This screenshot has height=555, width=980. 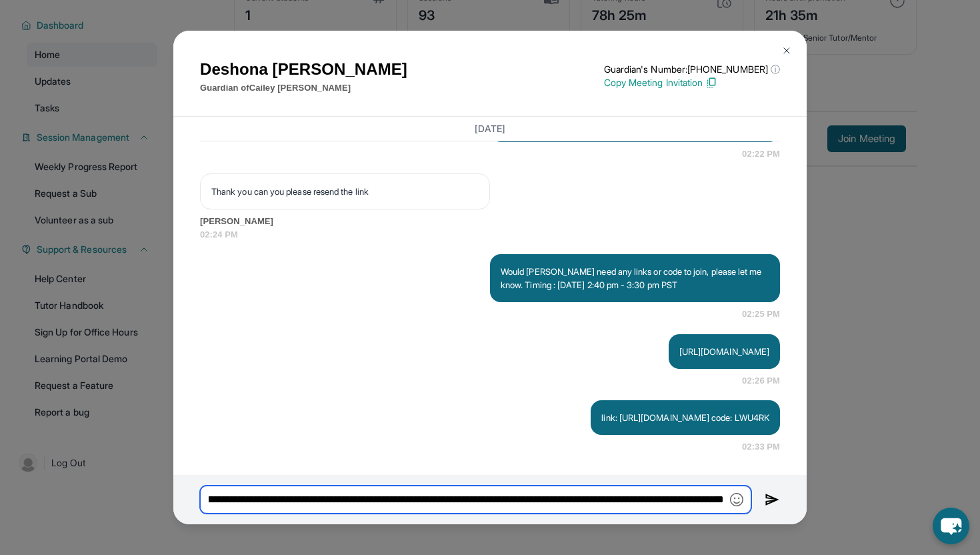 I want to click on img: Emoji, so click(x=736, y=499).